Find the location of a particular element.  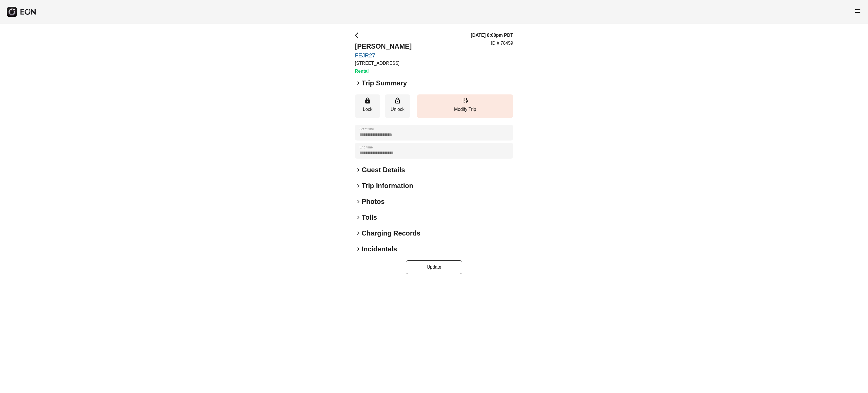

h2: Charging Records is located at coordinates (391, 233).